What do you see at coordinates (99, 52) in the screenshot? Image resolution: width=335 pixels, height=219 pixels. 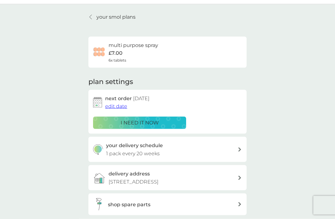 I see `img: multi purpose spray` at bounding box center [99, 52].